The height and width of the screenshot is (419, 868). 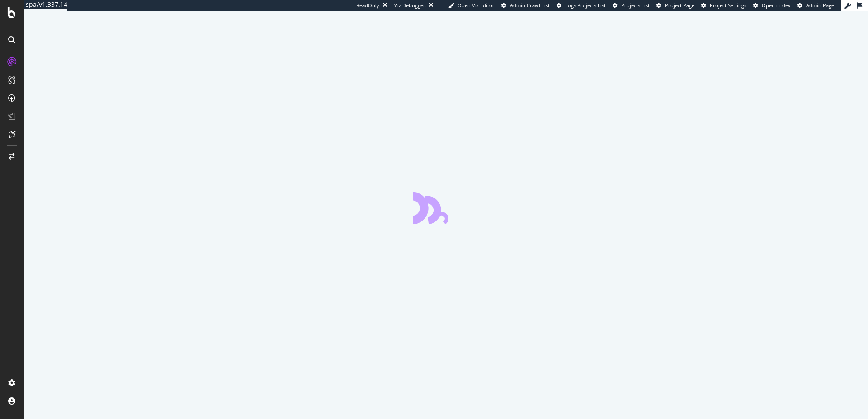 What do you see at coordinates (772, 5) in the screenshot?
I see `a: Open in dev` at bounding box center [772, 5].